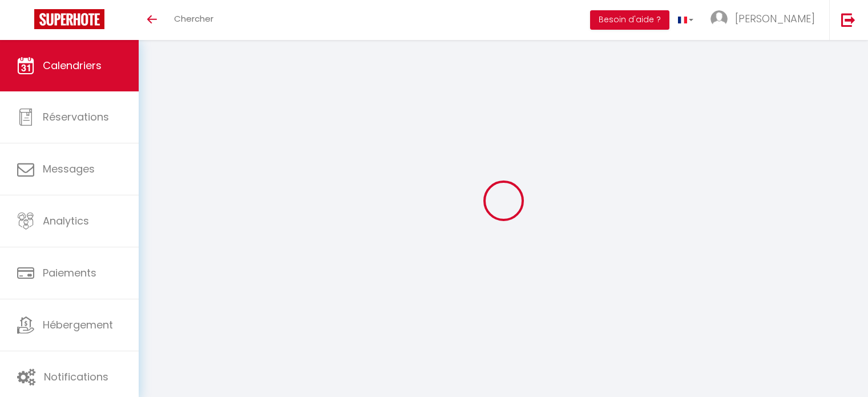  What do you see at coordinates (77, 324) in the screenshot?
I see `span: Hébergement` at bounding box center [77, 324].